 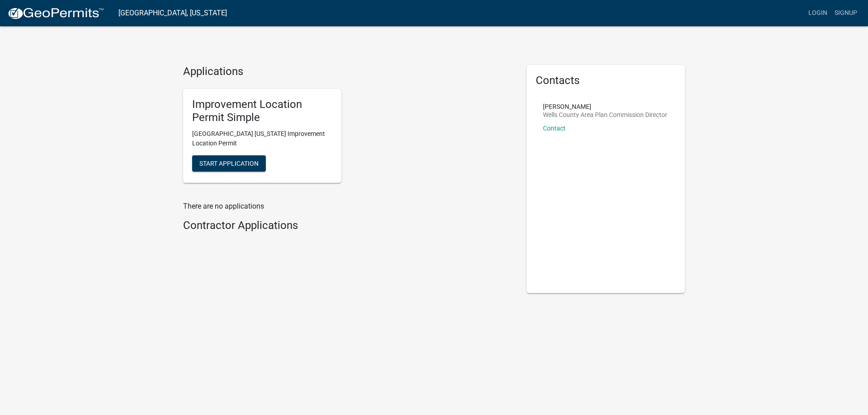 I want to click on a: Login, so click(x=818, y=13).